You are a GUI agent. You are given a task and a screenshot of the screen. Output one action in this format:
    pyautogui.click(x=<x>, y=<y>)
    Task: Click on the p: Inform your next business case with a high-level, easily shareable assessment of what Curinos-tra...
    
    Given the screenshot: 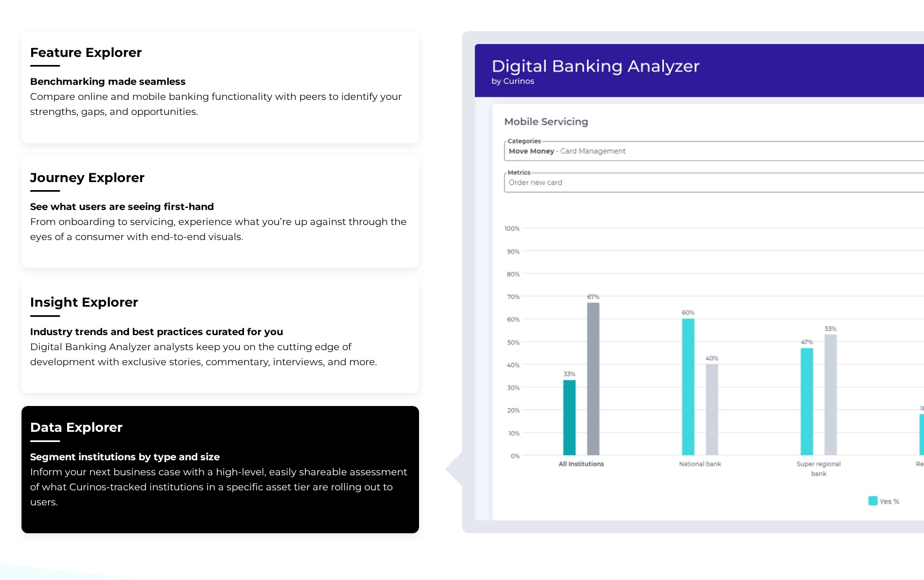 What is the action you would take?
    pyautogui.click(x=221, y=480)
    